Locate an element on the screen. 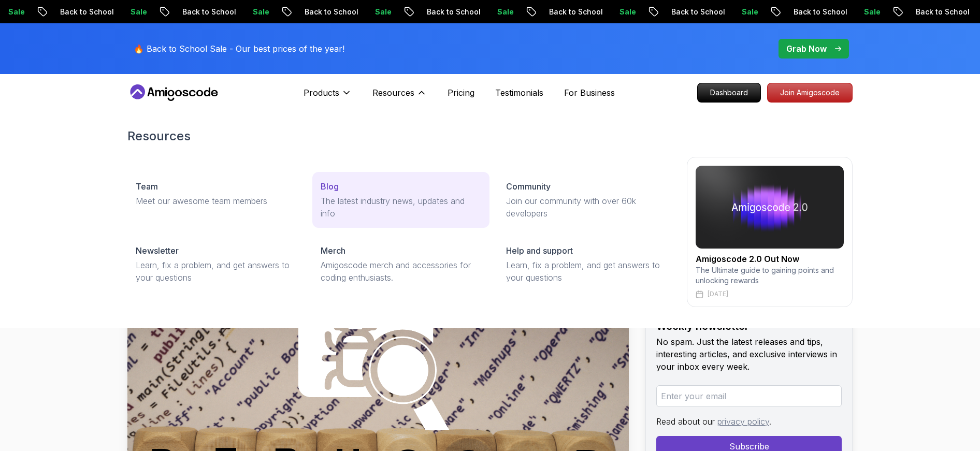  button: Products is located at coordinates (328, 97).